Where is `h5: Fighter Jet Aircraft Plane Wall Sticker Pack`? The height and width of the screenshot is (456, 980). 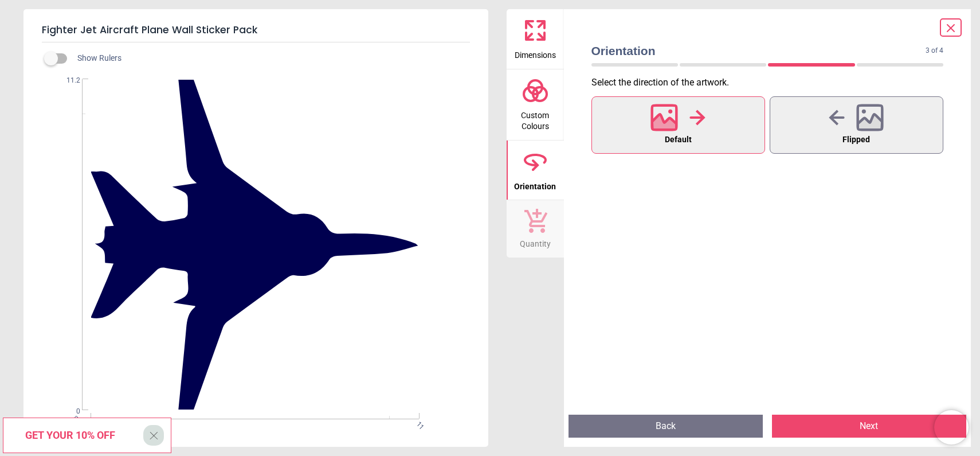
h5: Fighter Jet Aircraft Plane Wall Sticker Pack is located at coordinates (255, 31).